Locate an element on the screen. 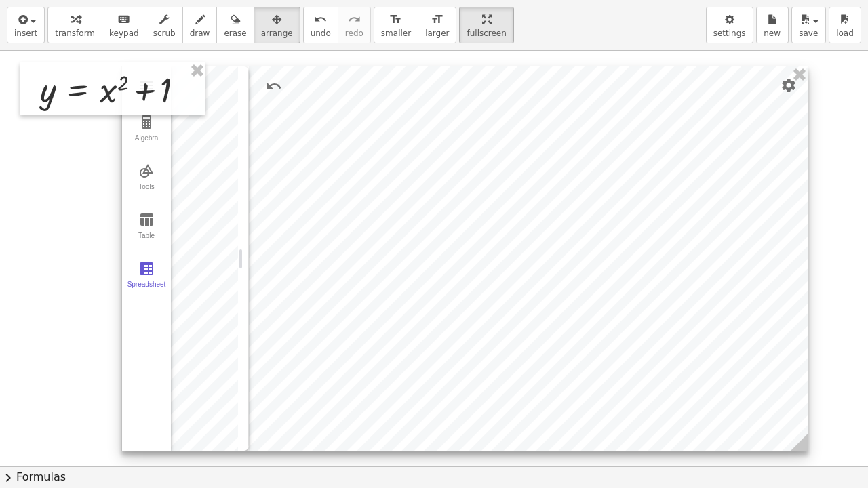 This screenshot has width=868, height=488. span: larger is located at coordinates (437, 33).